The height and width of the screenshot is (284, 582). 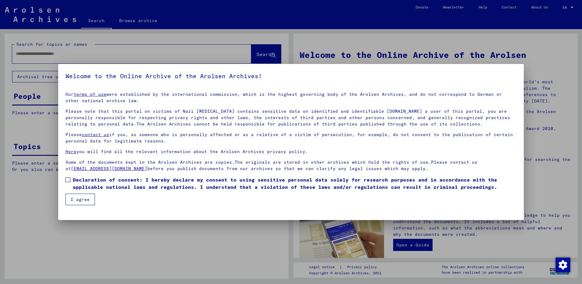 I want to click on a: contact us, so click(x=96, y=135).